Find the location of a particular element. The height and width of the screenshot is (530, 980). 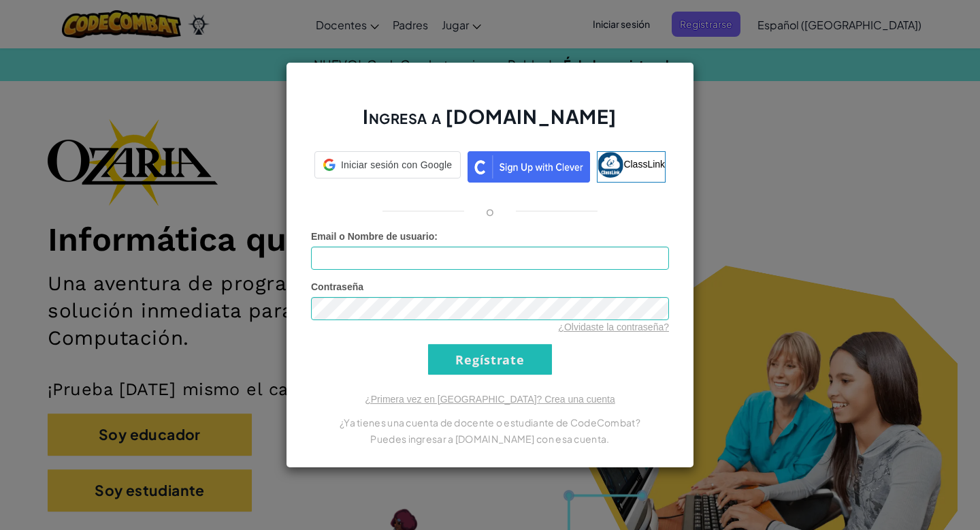

span: Email o Nombre de usuario is located at coordinates (372, 237).